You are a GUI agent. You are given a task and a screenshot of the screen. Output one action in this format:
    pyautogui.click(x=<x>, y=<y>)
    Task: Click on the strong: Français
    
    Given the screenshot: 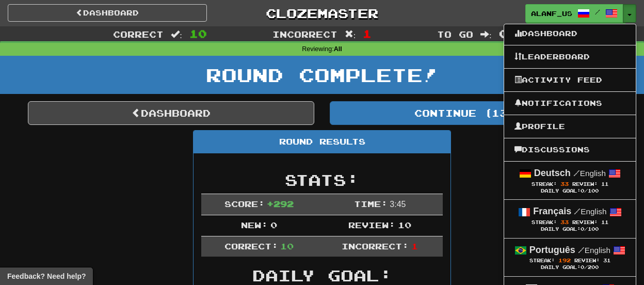 What is the action you would take?
    pyautogui.click(x=552, y=211)
    